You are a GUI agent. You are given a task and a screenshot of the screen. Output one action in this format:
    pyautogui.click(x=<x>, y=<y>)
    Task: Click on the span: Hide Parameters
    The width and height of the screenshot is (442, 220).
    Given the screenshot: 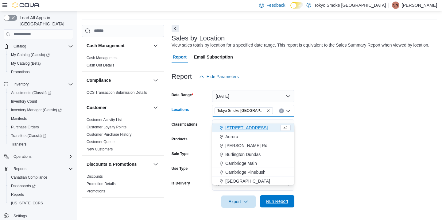 What is the action you would take?
    pyautogui.click(x=223, y=77)
    